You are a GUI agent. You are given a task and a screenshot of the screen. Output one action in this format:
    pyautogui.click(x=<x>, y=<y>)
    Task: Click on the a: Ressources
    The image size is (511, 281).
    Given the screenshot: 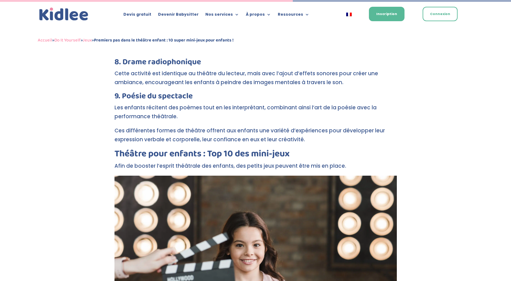 What is the action you would take?
    pyautogui.click(x=293, y=16)
    